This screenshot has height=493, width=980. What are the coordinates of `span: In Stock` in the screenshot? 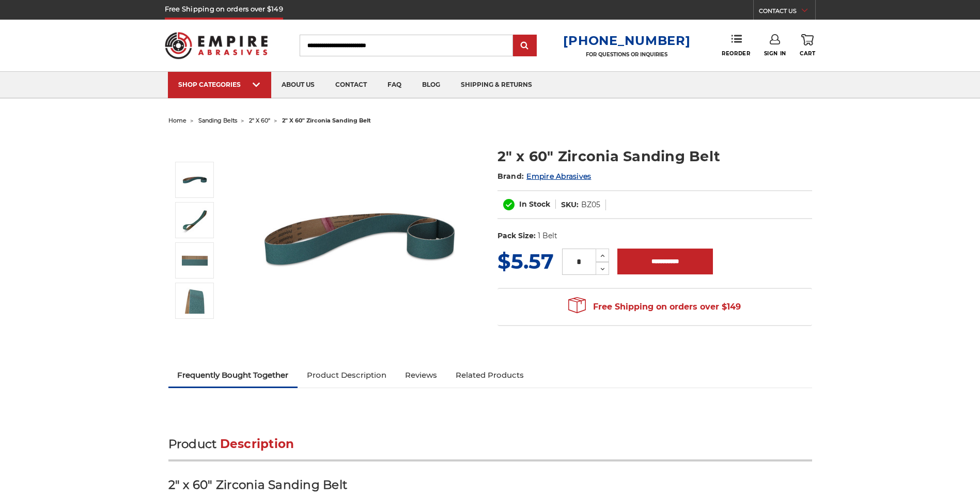 It's located at (535, 204).